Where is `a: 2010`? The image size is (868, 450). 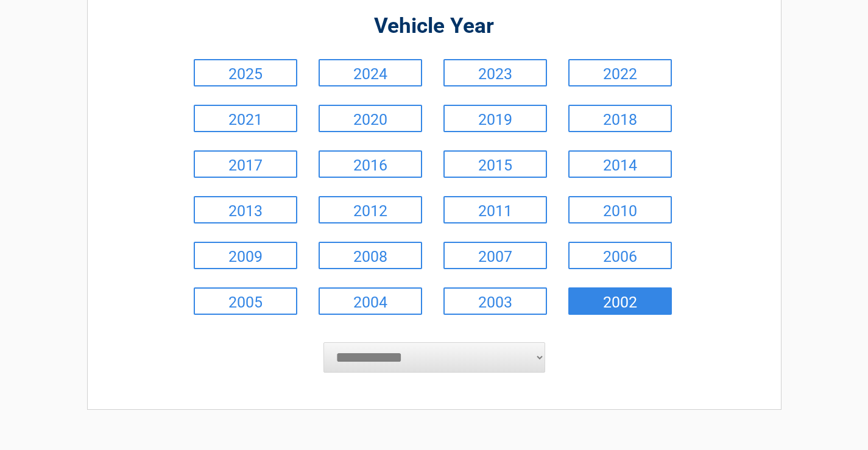 a: 2010 is located at coordinates (620, 209).